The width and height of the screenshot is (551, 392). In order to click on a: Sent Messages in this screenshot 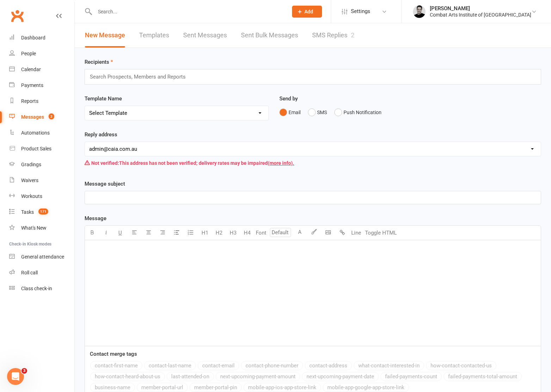, I will do `click(205, 35)`.